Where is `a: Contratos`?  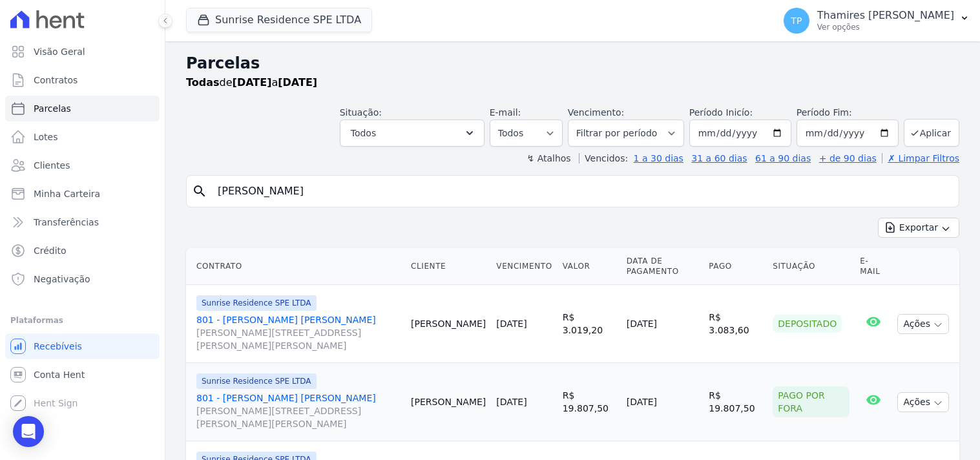
a: Contratos is located at coordinates (82, 80).